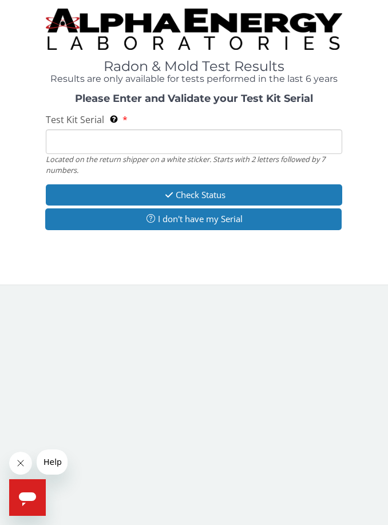  I want to click on h4: Results are only available for tests performed in the last 6 years, so click(194, 79).